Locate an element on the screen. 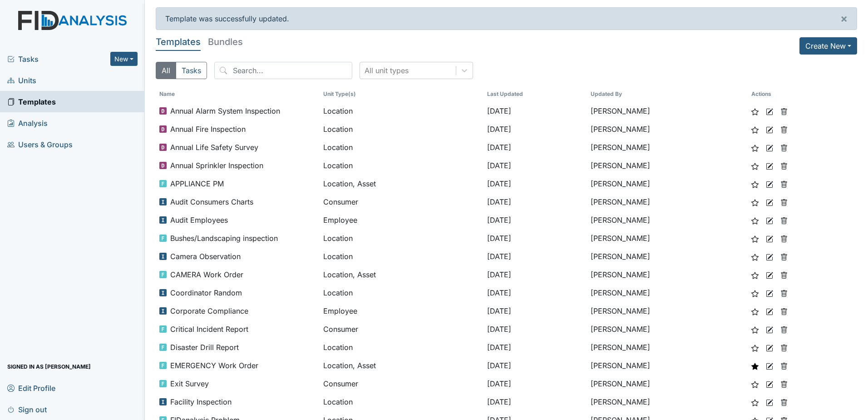 This screenshot has height=420, width=868. h5: Templates is located at coordinates (178, 42).